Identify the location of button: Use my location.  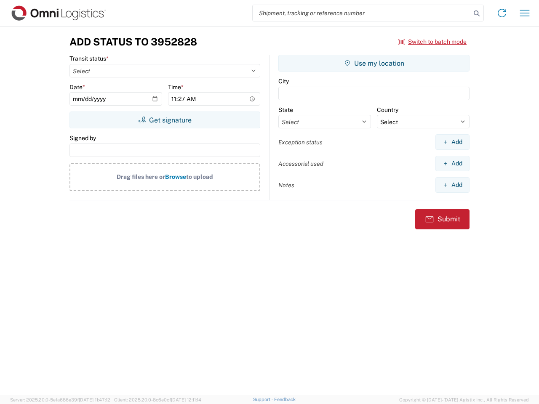
(374, 63).